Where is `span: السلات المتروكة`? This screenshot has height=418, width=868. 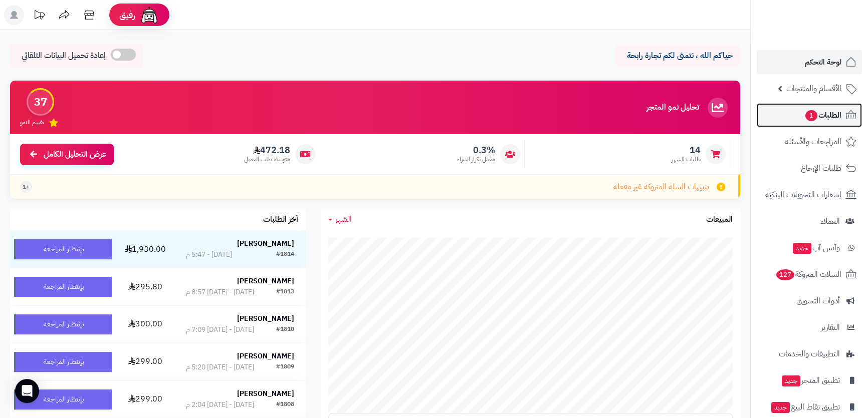 span: السلات المتروكة is located at coordinates (808, 274).